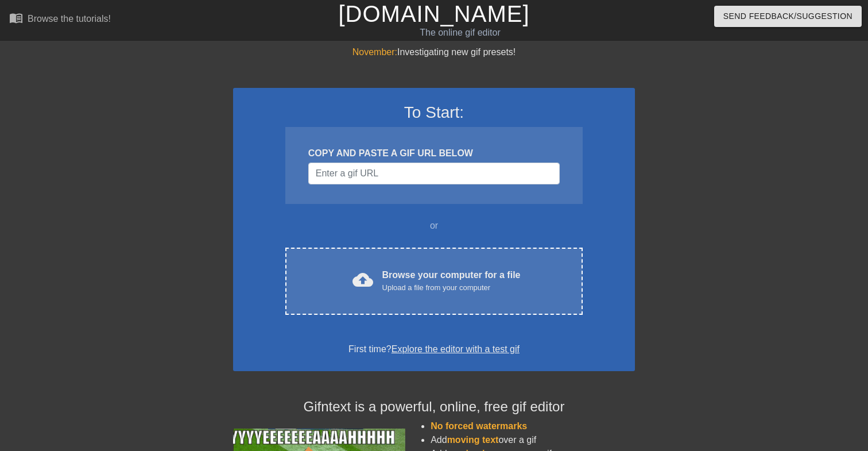 The width and height of the screenshot is (868, 451). What do you see at coordinates (473, 439) in the screenshot?
I see `span: moving text` at bounding box center [473, 439].